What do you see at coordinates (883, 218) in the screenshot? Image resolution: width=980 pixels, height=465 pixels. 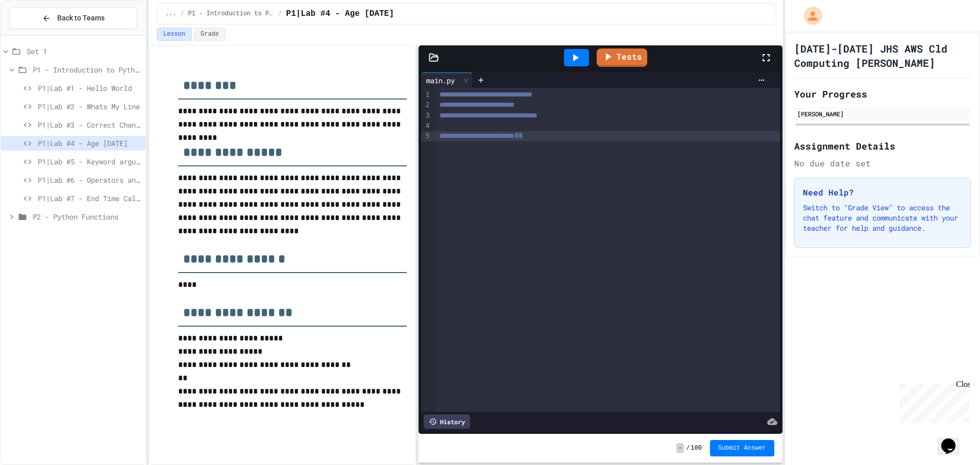 I see `p: Switch to "Grade View" to access the chat feature and communicate with your teacher for help and ...` at bounding box center [883, 218].